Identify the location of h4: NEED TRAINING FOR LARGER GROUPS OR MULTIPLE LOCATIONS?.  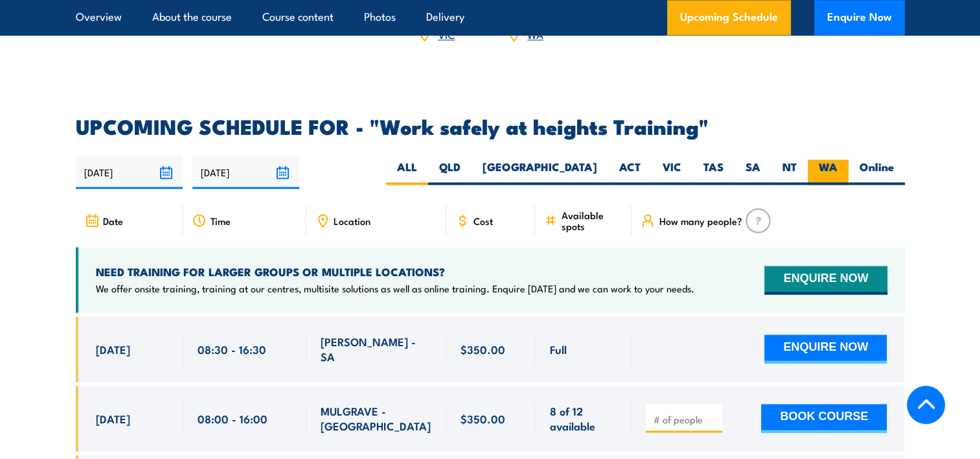
(395, 272).